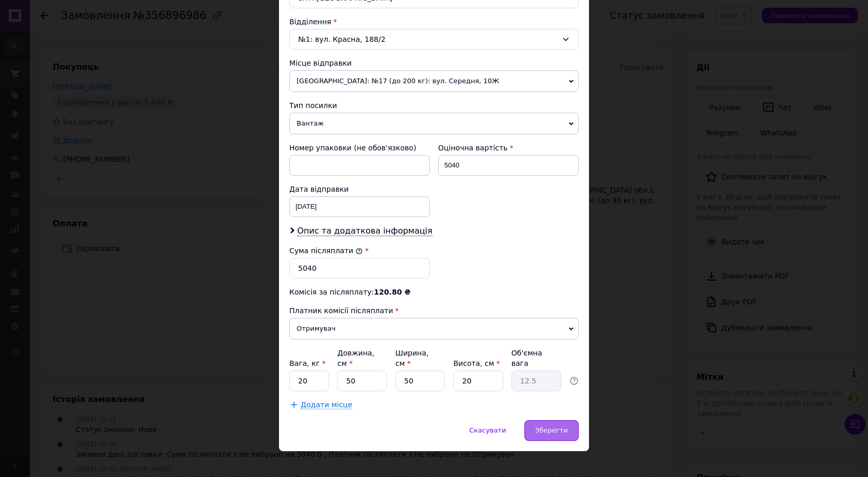 This screenshot has height=477, width=868. Describe the element at coordinates (434, 329) in the screenshot. I see `span: Отримувач` at that location.